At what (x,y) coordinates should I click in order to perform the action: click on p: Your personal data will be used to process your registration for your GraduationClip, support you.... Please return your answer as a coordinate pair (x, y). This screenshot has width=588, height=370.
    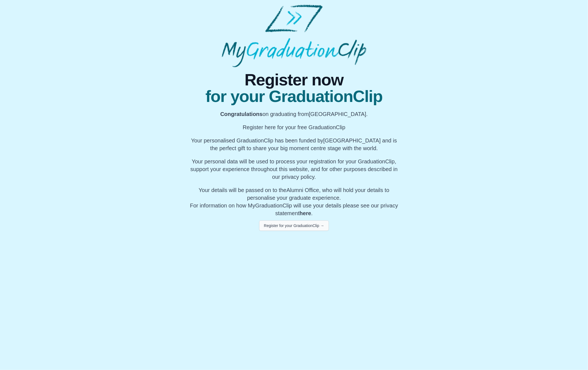
    Looking at the image, I should click on (294, 169).